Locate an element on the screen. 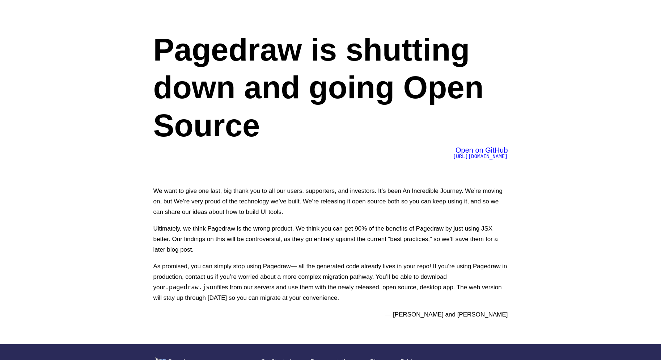 This screenshot has height=360, width=661. h1: Pagedraw is shutting down and going Open Source is located at coordinates (331, 87).